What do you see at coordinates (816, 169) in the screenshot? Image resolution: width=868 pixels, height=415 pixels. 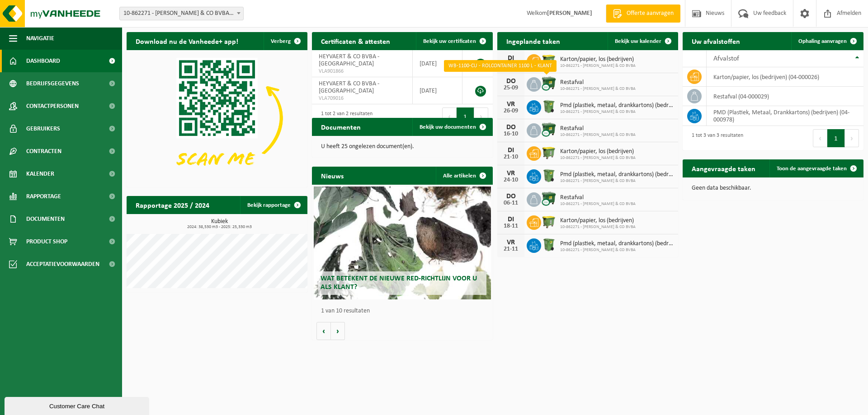 I see `a: Toon de aangevraagde taken` at bounding box center [816, 169].